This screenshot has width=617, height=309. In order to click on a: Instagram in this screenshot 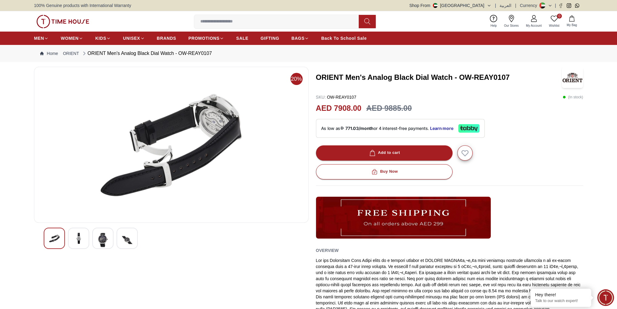, I will do `click(569, 5)`.